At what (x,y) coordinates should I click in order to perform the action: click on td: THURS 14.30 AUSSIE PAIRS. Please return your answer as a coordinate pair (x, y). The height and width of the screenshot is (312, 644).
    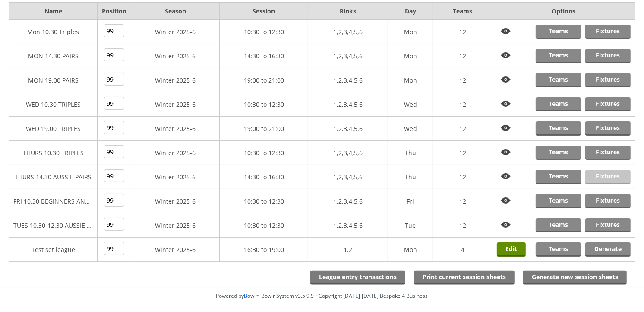
    Looking at the image, I should click on (53, 177).